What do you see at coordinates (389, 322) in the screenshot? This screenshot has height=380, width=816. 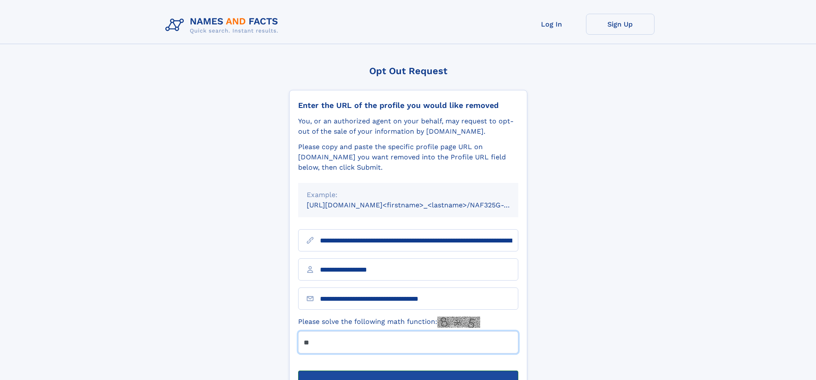 I see `label: Please solve the following math function:` at bounding box center [389, 322].